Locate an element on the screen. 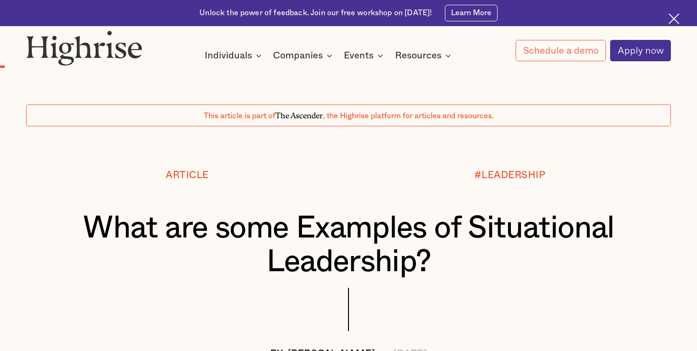 This screenshot has width=697, height=351. a: Schedule a demo is located at coordinates (560, 50).